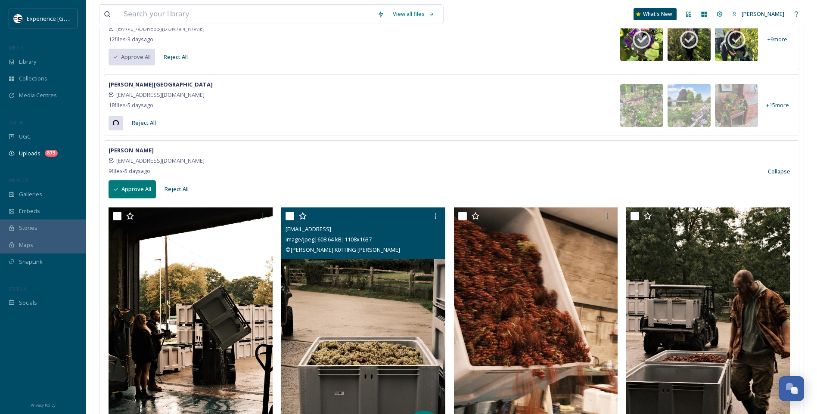  Describe the element at coordinates (792, 389) in the screenshot. I see `button: Open Chat` at that location.